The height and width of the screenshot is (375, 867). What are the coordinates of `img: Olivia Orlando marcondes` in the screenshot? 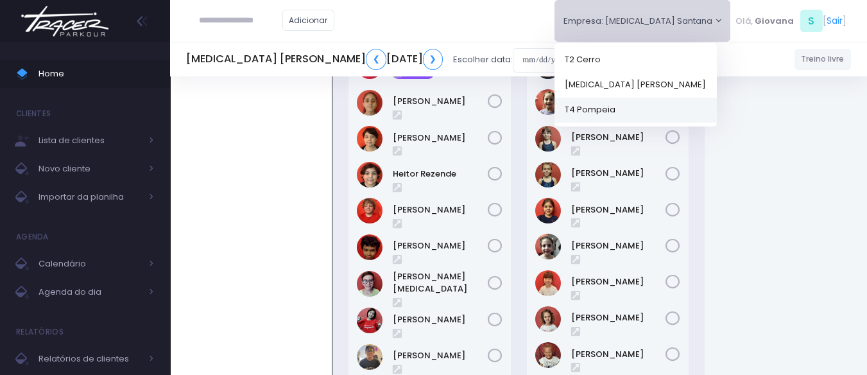 It's located at (548, 355).